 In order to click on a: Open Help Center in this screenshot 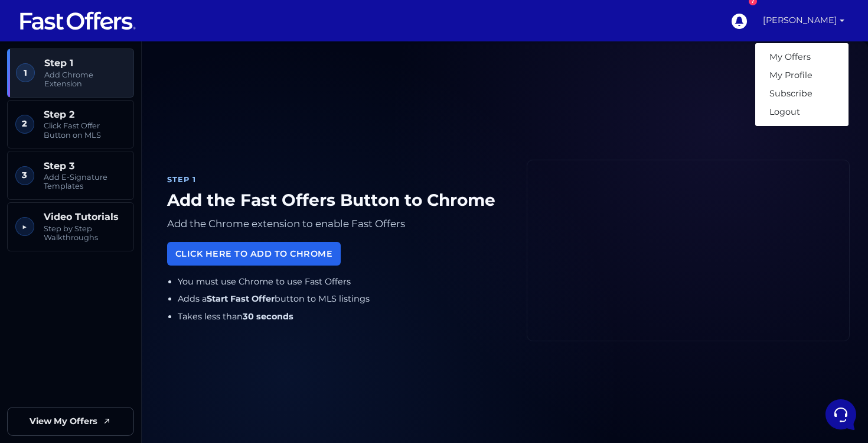, I will do `click(182, 218)`.